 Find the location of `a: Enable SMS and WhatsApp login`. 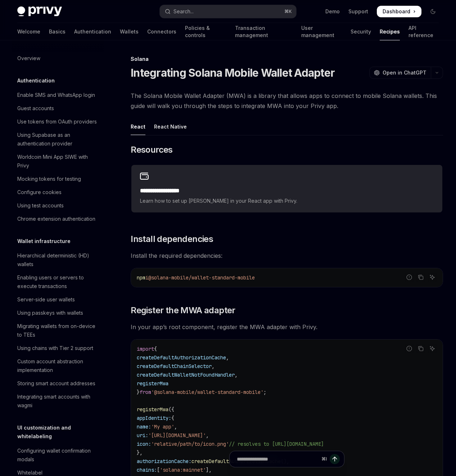

a: Enable SMS and WhatsApp login is located at coordinates (57, 95).